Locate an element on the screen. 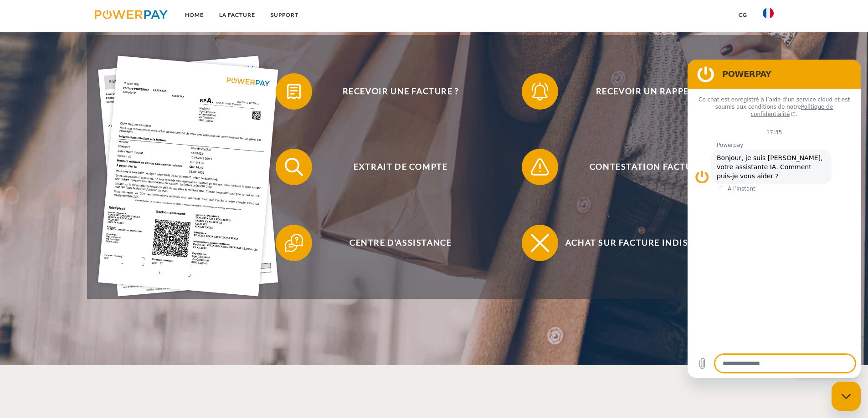 This screenshot has width=868, height=418. button: Recevoir une facture ? is located at coordinates (394, 91).